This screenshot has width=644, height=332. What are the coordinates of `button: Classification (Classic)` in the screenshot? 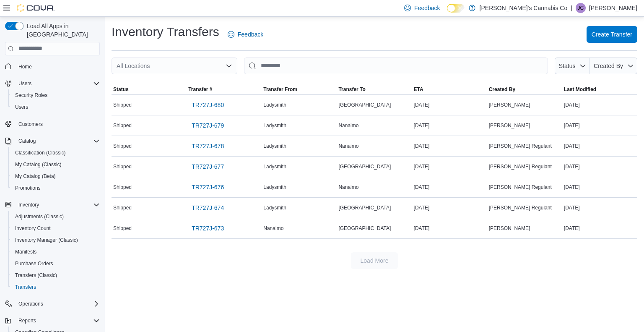 It's located at (56, 153).